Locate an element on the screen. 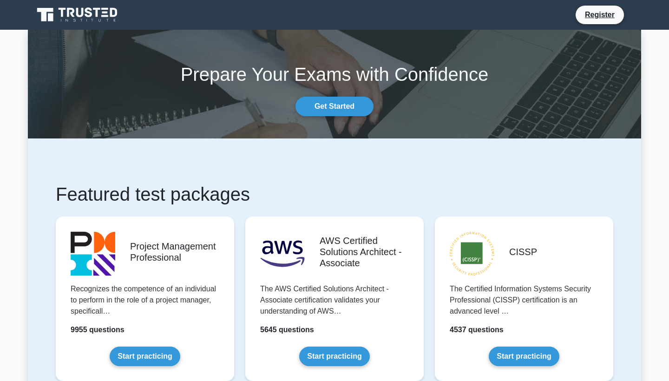  h1: Prepare Your Exams with Confidence is located at coordinates (335, 74).